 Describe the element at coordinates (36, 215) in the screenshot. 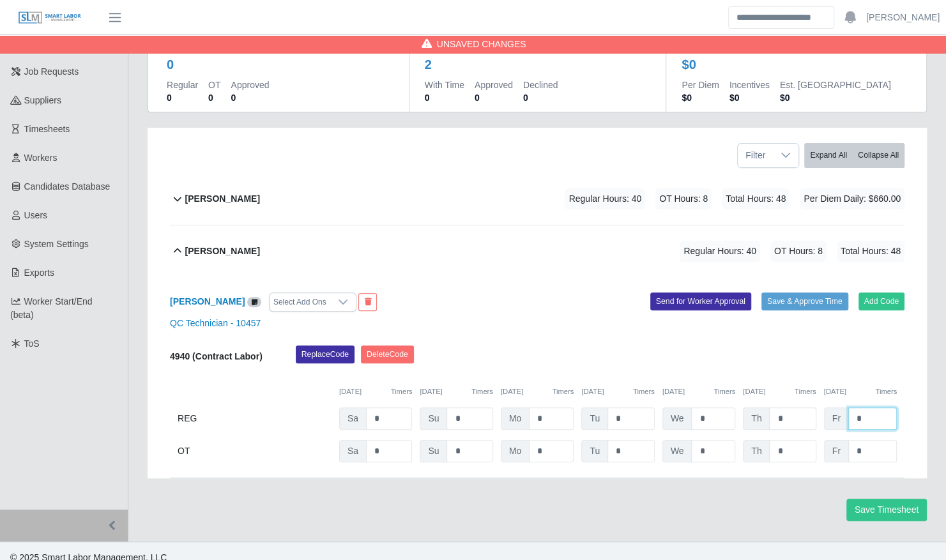

I see `span: Users` at that location.